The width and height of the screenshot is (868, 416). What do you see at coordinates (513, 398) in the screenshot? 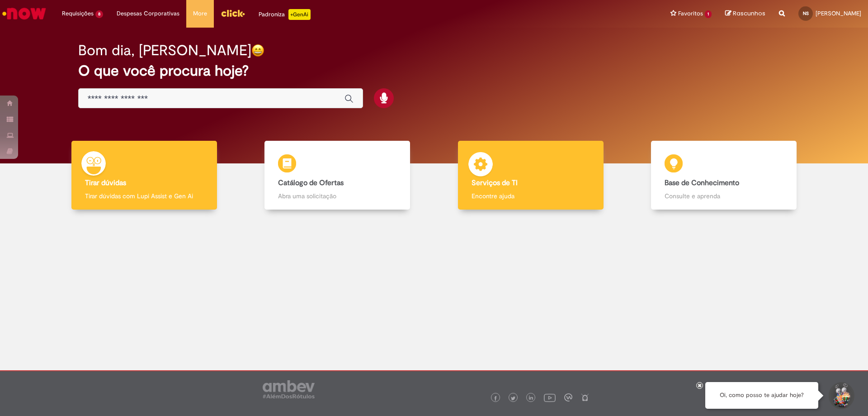
I see `img: logo_footer_twitter.png` at bounding box center [513, 398].